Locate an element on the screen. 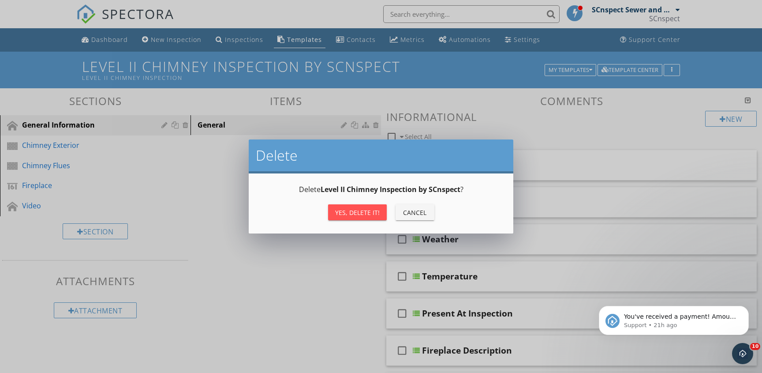 The width and height of the screenshot is (762, 373). p: Delete ? is located at coordinates (381, 189).